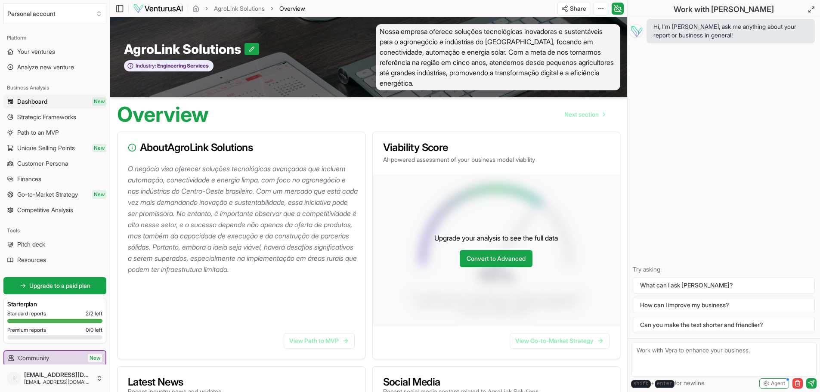  I want to click on span: Finances, so click(29, 179).